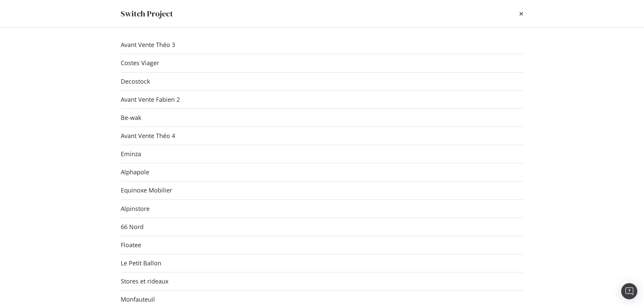  I want to click on a: Avant Vente Fabien 2, so click(150, 100).